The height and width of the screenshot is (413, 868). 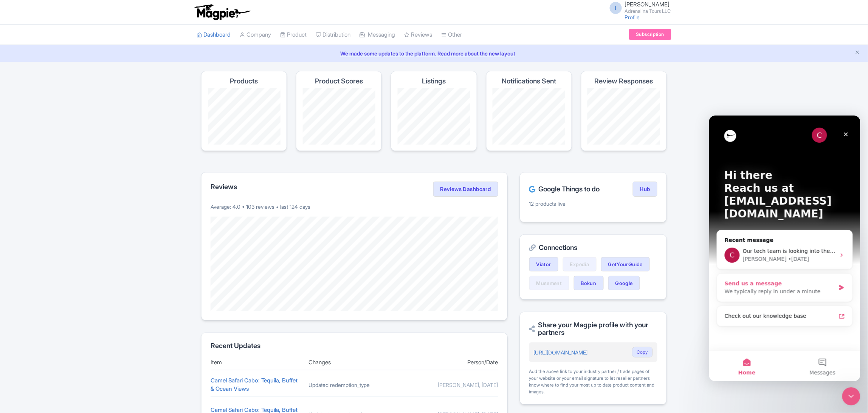 What do you see at coordinates (355, 346) in the screenshot?
I see `h2: Recent Updates` at bounding box center [355, 346].